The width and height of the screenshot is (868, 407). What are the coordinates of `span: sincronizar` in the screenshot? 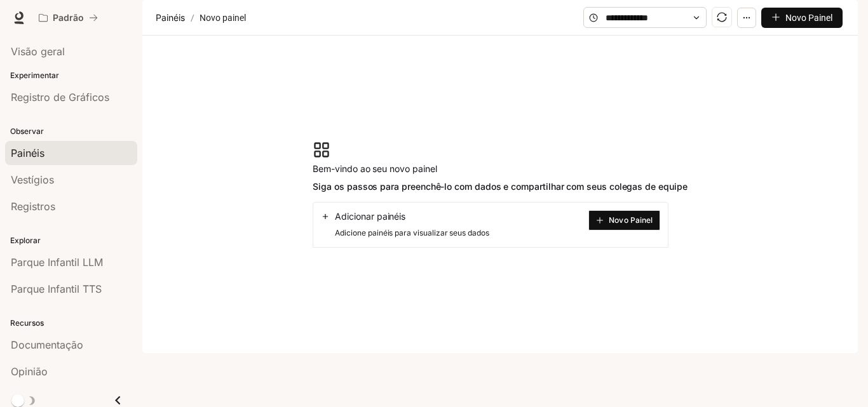 It's located at (721, 17).